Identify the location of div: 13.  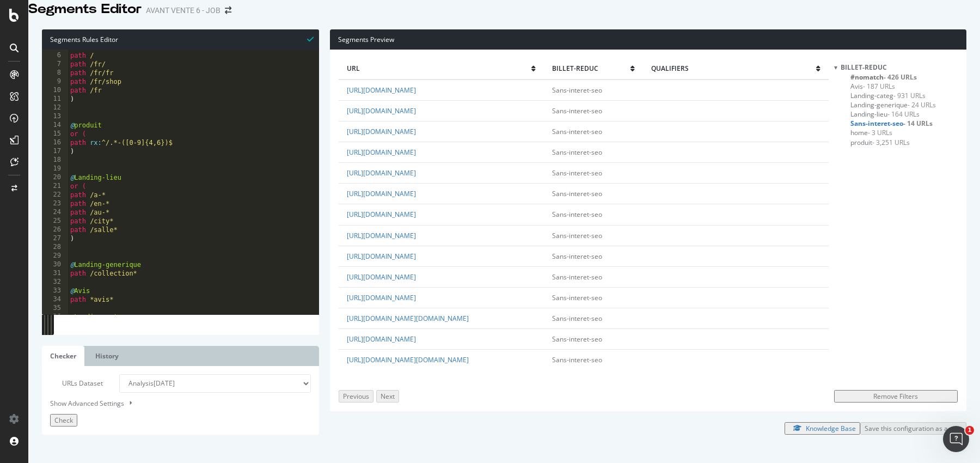
(55, 116).